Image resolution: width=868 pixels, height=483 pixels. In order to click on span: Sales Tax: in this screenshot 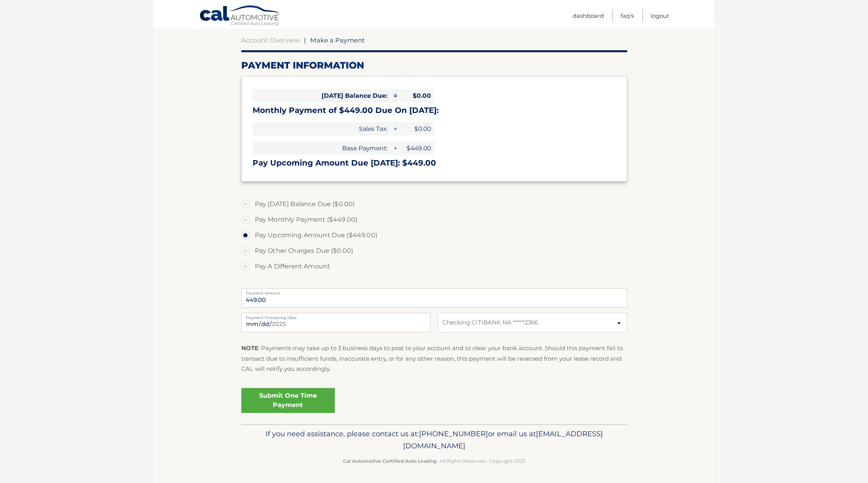, I will do `click(322, 128)`.